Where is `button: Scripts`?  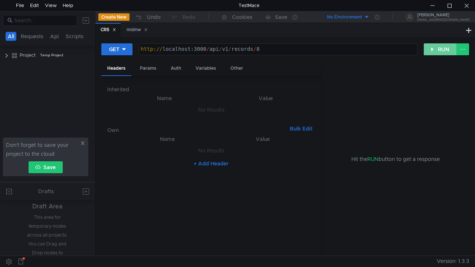 button: Scripts is located at coordinates (75, 36).